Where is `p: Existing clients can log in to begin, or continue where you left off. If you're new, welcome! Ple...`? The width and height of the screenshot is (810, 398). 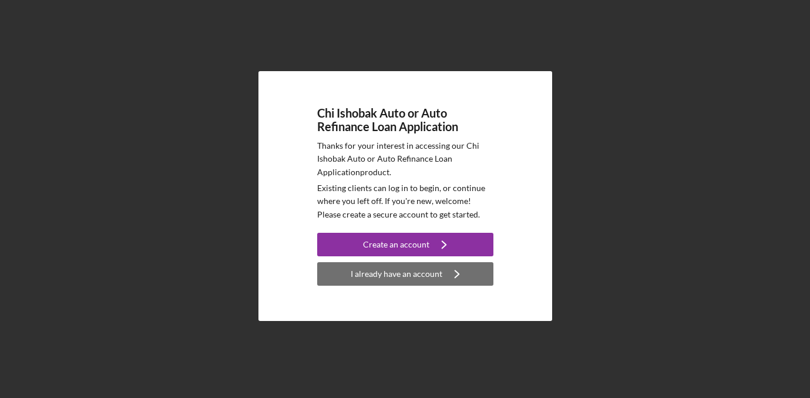 p: Existing clients can log in to begin, or continue where you left off. If you're new, welcome! Ple... is located at coordinates (405, 201).